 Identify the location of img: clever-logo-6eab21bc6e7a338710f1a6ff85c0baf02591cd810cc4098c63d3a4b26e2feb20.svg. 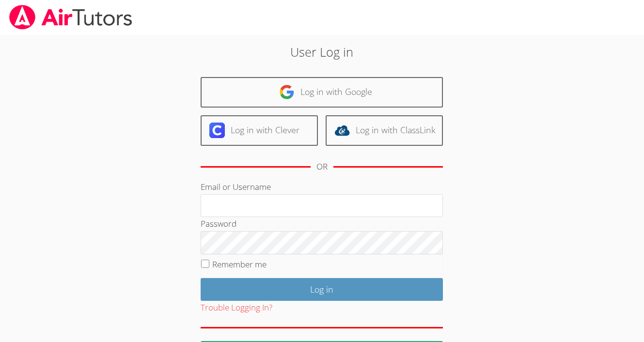
(217, 130).